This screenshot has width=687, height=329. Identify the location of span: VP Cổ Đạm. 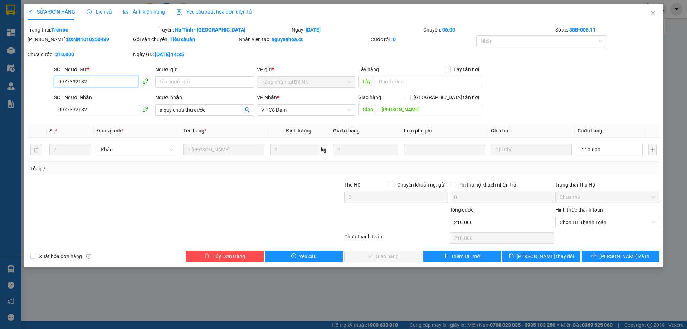
(306, 110).